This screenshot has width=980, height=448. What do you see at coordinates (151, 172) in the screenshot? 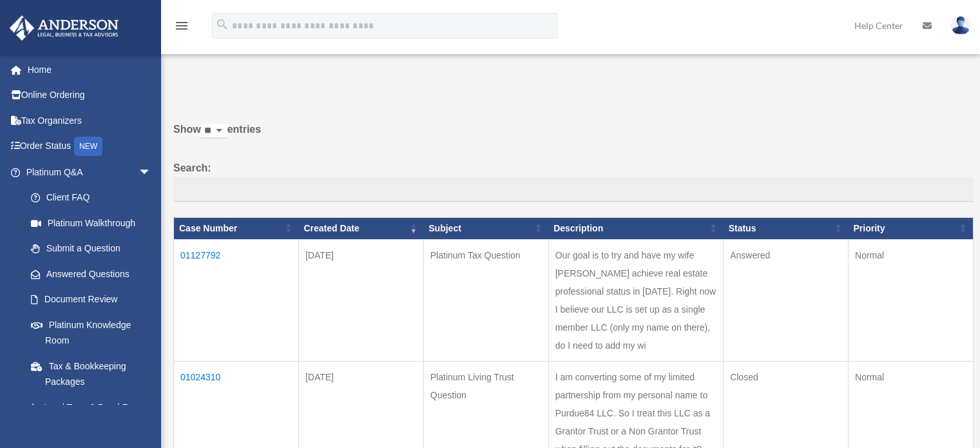
I see `span: arrow_drop_down` at bounding box center [151, 172].